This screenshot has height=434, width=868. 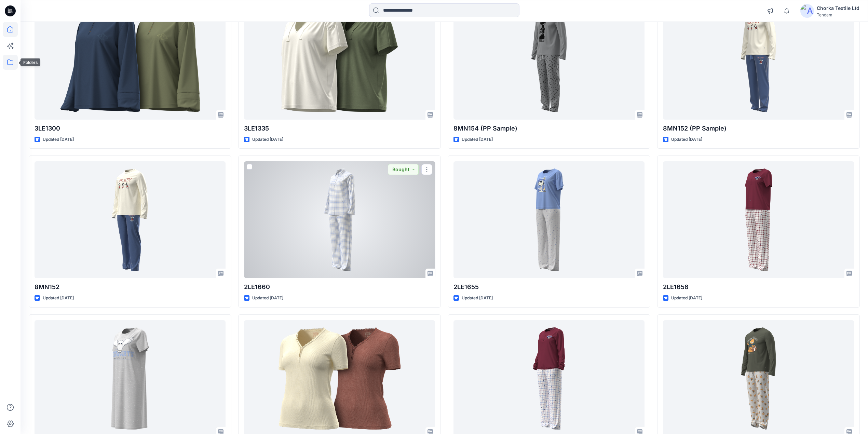 I want to click on p: 3LE1335, so click(x=340, y=129).